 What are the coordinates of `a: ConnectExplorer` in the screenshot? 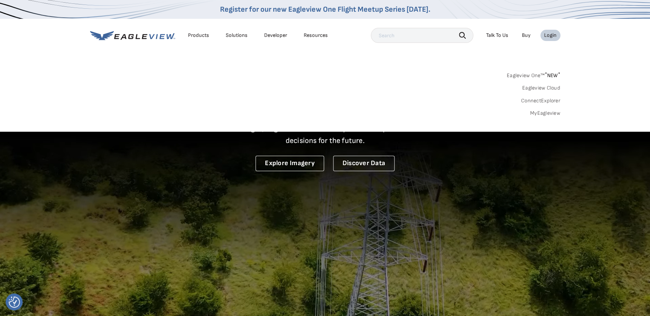 It's located at (541, 101).